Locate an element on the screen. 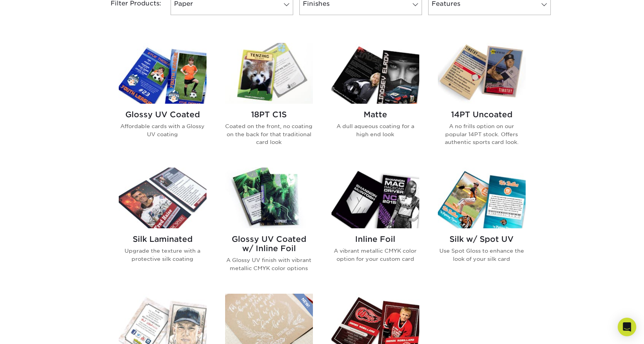  a: Glossy UV Coated Trading Cards Glossy UV Coated Affordable cards with a Glossy UV coating is located at coordinates (163, 100).